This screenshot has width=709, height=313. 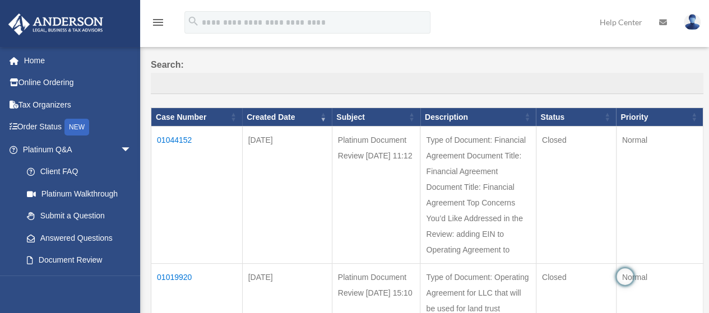 I want to click on a: Client FAQ, so click(x=79, y=172).